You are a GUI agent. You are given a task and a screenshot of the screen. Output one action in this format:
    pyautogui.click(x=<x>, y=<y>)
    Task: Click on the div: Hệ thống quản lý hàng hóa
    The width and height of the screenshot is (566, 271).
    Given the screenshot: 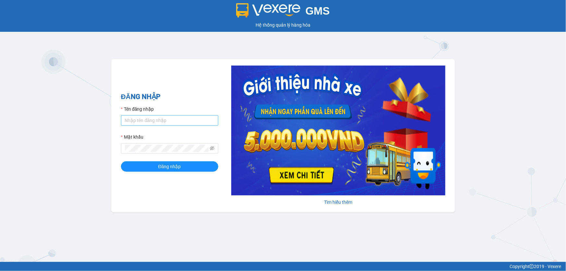 What is the action you would take?
    pyautogui.click(x=283, y=25)
    